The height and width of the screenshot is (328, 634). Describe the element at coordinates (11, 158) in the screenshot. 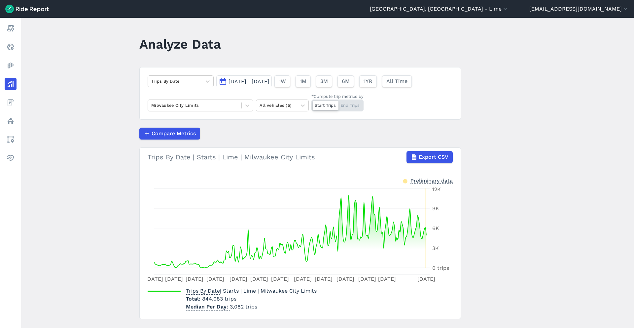

I see `a: Health` at that location.